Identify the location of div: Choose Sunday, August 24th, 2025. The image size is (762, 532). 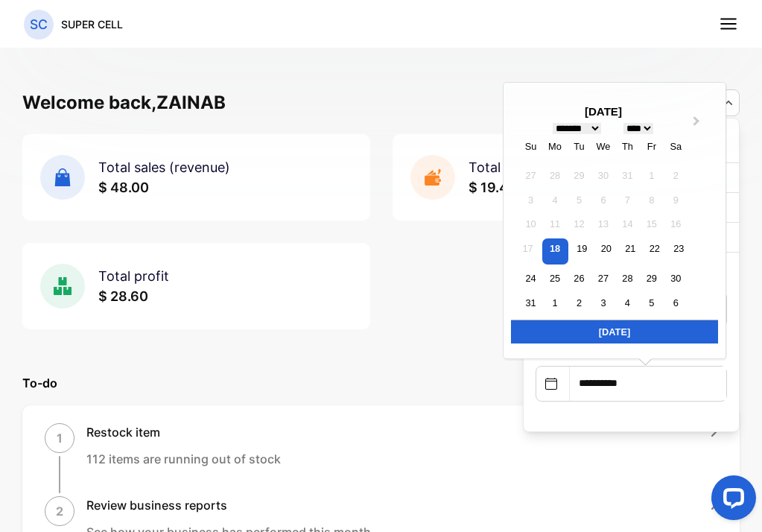
(531, 278).